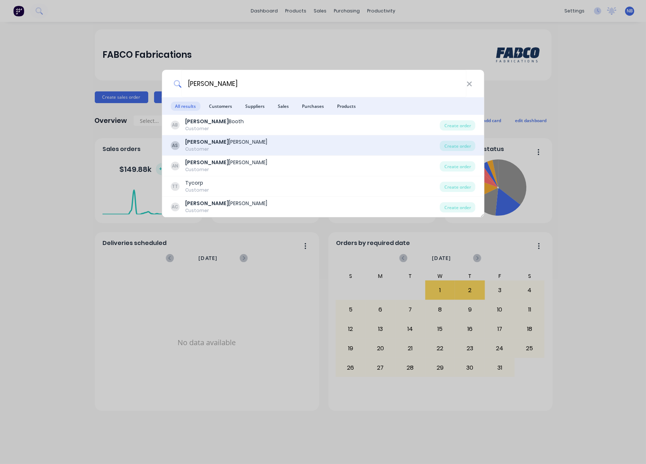 This screenshot has width=646, height=464. I want to click on input: Start typing a customer or supplier name to create a new order..., so click(324, 83).